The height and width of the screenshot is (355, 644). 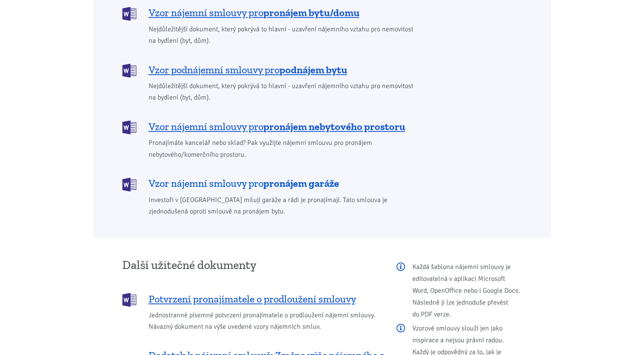 What do you see at coordinates (266, 321) in the screenshot?
I see `span: Jednostranné písemné potvrzení pronajímatele o prodloužení nájemní smlouvy. Návazný dokument na v...` at bounding box center [266, 321].